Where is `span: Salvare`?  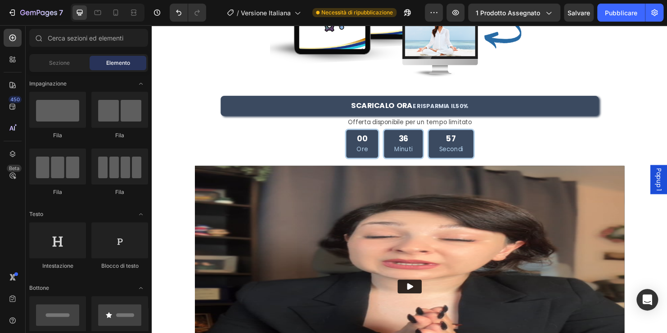 span: Salvare is located at coordinates (579, 13).